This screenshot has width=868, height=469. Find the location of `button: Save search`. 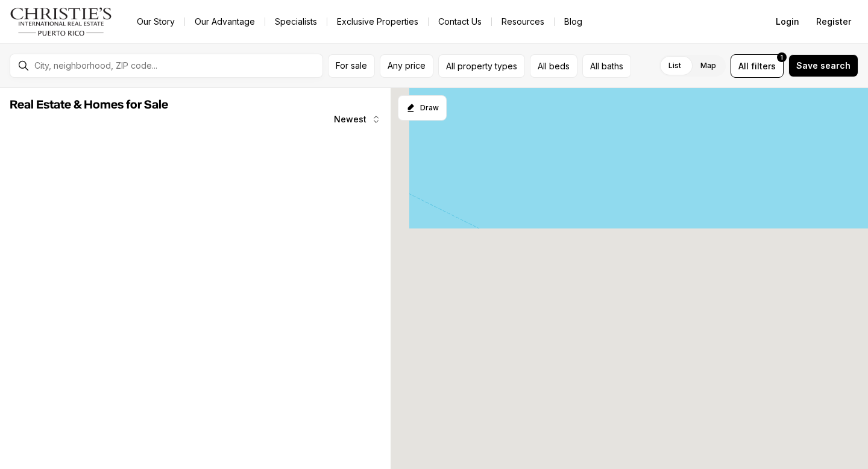

button: Save search is located at coordinates (823, 66).